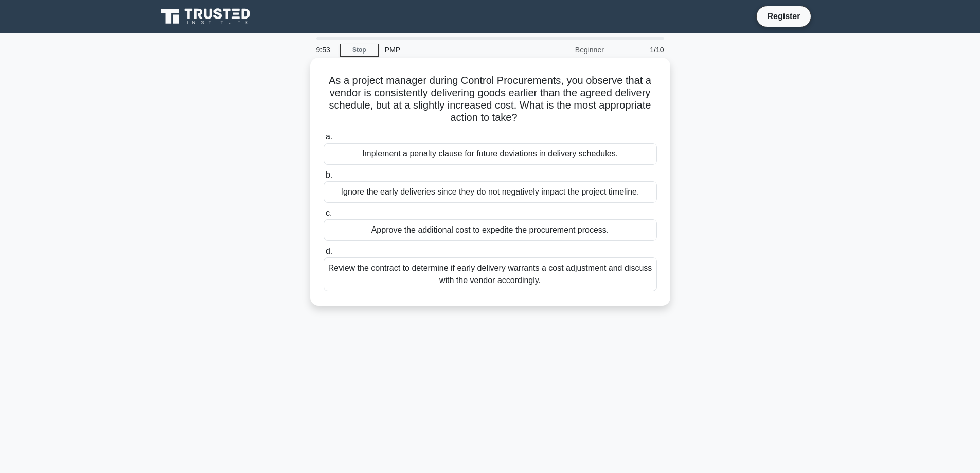  What do you see at coordinates (490, 100) in the screenshot?
I see `h5: As a project manager during Control Procurements, you observe that a vendor is consistently deliv...` at bounding box center [490, 100].